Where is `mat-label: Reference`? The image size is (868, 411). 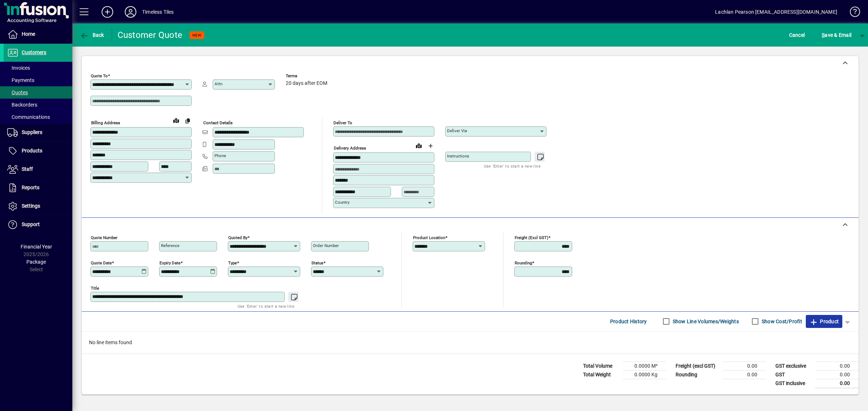 mat-label: Reference is located at coordinates (170, 246).